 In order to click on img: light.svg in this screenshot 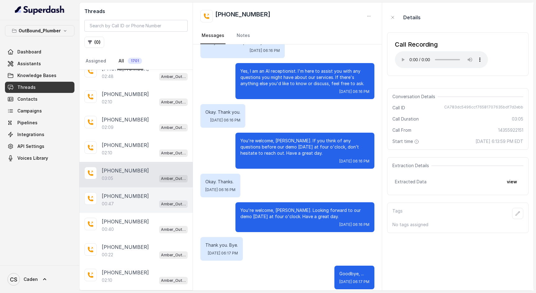, I will do `click(40, 10)`.